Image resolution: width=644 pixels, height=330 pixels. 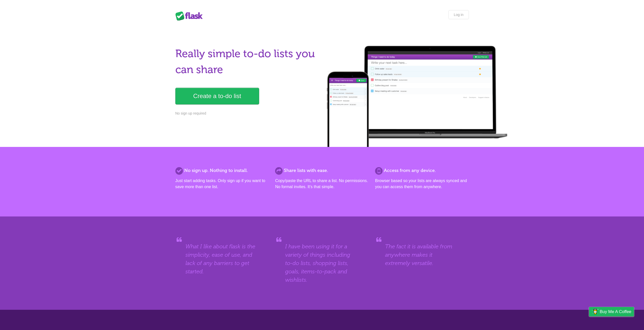 I want to click on blockquote: What I like about flask is the simplicity, ease of use, and lack of any barriers to get started., so click(x=222, y=259).